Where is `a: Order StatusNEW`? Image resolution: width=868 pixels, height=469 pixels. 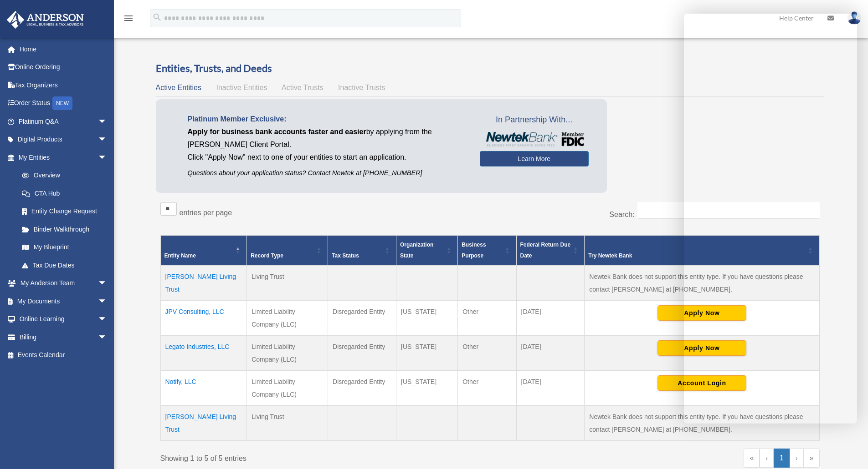
a: Order StatusNEW is located at coordinates (64, 103).